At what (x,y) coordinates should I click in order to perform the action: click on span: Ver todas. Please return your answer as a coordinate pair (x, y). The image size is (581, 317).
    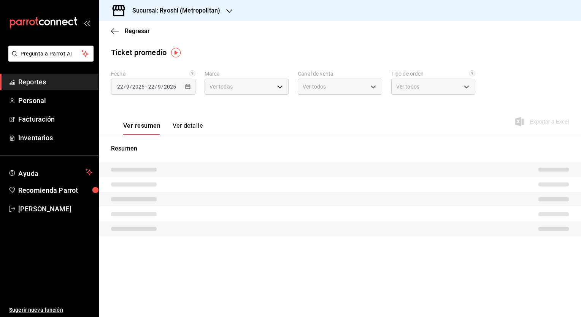
    Looking at the image, I should click on (221, 87).